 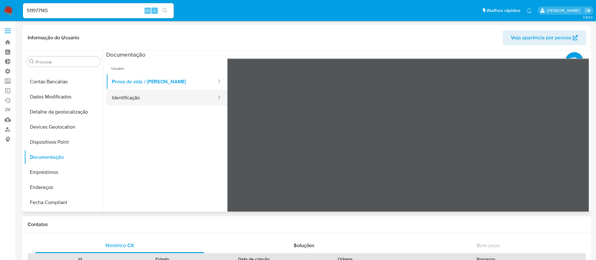 What do you see at coordinates (63, 142) in the screenshot?
I see `button: Dispositivos Point` at bounding box center [63, 142].